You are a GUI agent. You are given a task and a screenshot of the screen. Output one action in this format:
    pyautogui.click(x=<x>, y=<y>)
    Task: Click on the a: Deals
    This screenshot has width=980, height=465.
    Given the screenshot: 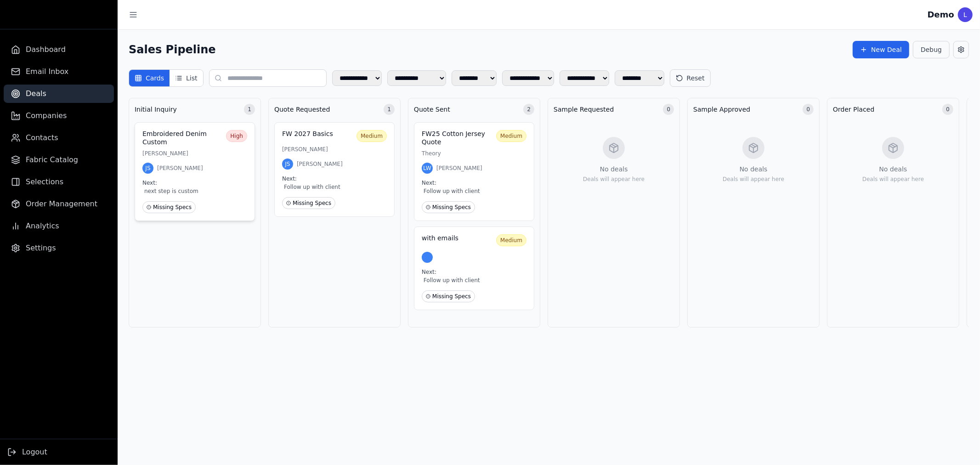 What is the action you would take?
    pyautogui.click(x=59, y=94)
    